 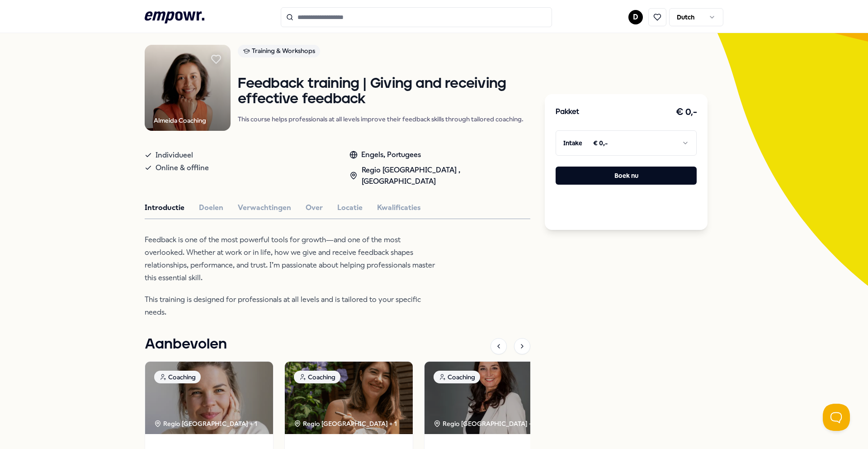 What do you see at coordinates (567, 112) in the screenshot?
I see `h3: Pakket` at bounding box center [567, 112].